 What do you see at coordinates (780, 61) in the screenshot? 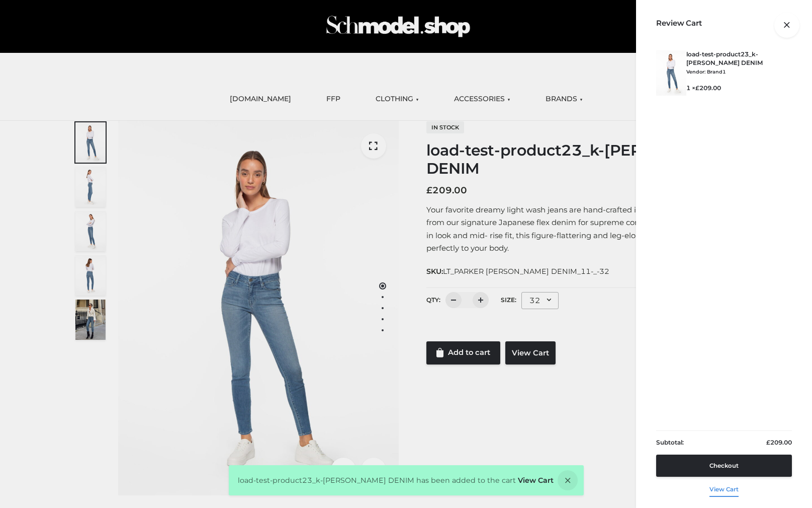
I see `a: Remove this item` at bounding box center [780, 61].